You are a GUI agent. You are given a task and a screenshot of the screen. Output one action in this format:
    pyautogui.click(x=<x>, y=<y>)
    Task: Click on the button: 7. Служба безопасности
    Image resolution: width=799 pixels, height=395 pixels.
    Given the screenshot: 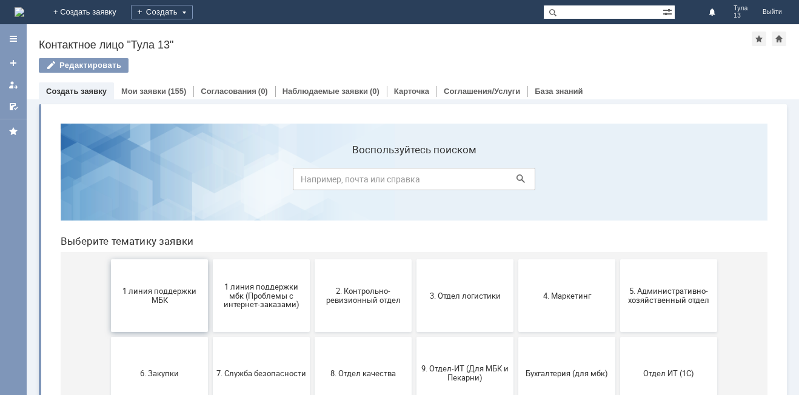 What is the action you would take?
    pyautogui.click(x=210, y=260)
    